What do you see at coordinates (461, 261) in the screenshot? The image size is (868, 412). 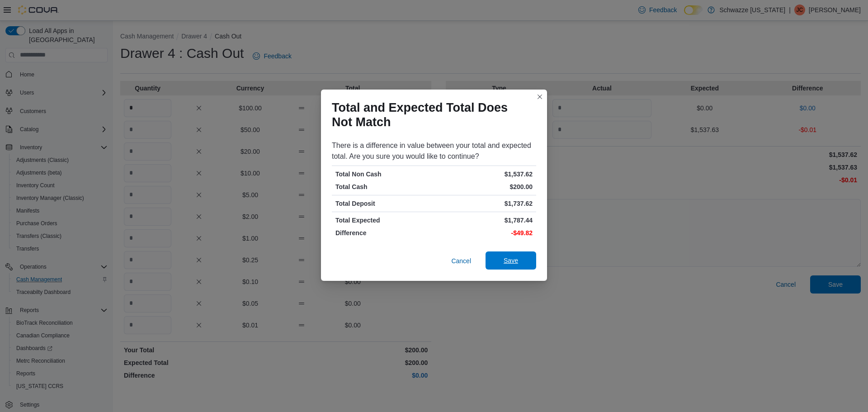 I see `span: Cancel` at bounding box center [461, 261].